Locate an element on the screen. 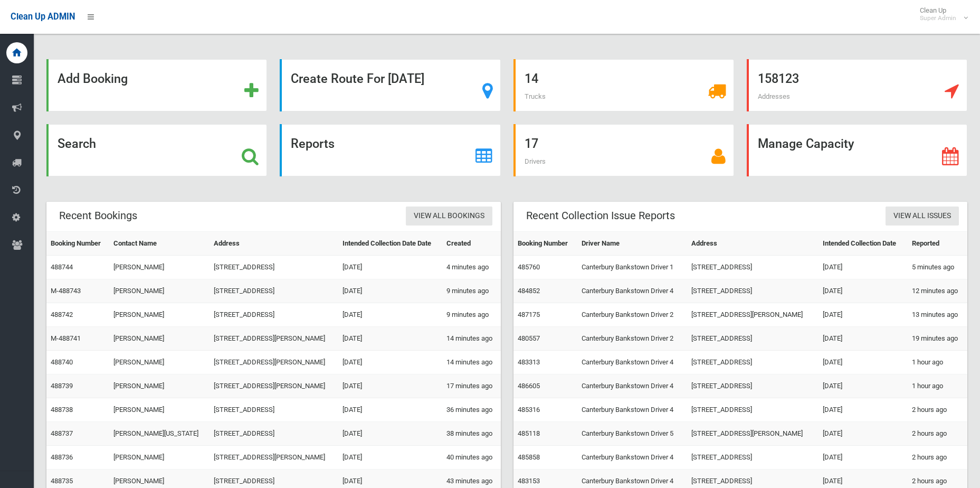 The image size is (980, 488). a: 488740 is located at coordinates (62, 362).